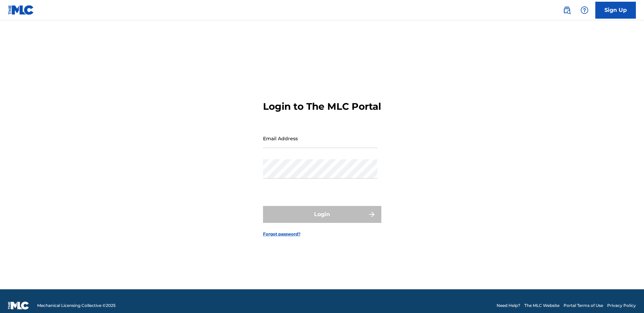 The height and width of the screenshot is (313, 644). What do you see at coordinates (21, 10) in the screenshot?
I see `img: MLC Logo` at bounding box center [21, 10].